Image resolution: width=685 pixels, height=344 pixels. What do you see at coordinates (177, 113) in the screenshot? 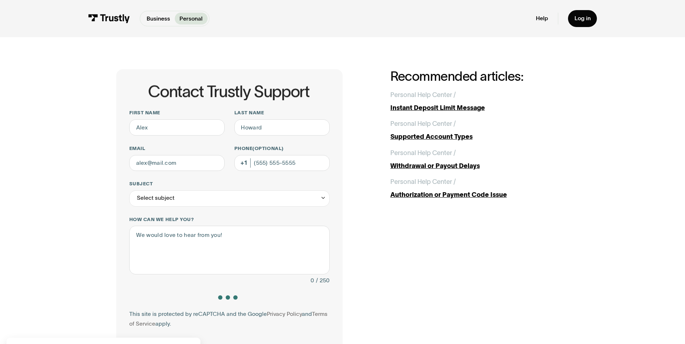
I see `label: First name` at bounding box center [177, 113].